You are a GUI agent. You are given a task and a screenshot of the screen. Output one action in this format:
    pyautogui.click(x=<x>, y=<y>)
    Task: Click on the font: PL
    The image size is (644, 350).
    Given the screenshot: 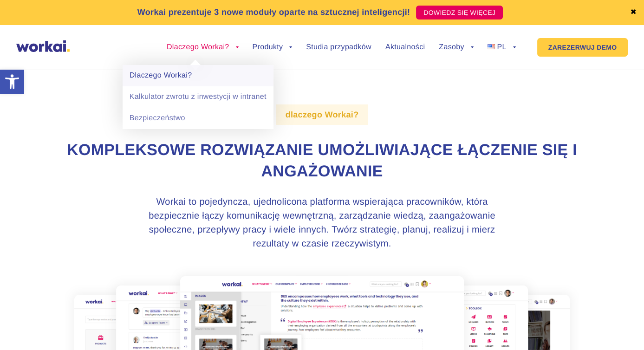 What is the action you would take?
    pyautogui.click(x=502, y=47)
    